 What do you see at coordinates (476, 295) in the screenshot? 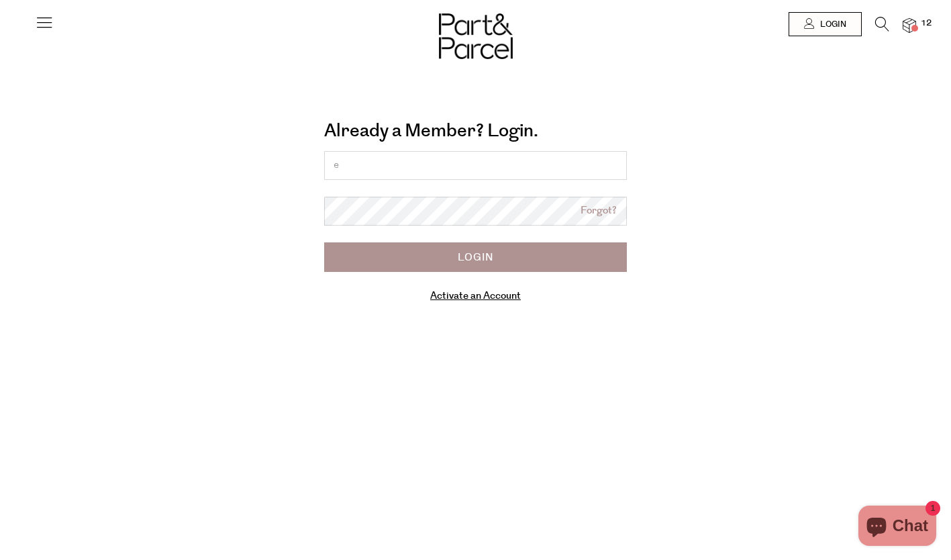
I see `a: Activate an Account` at bounding box center [476, 295].